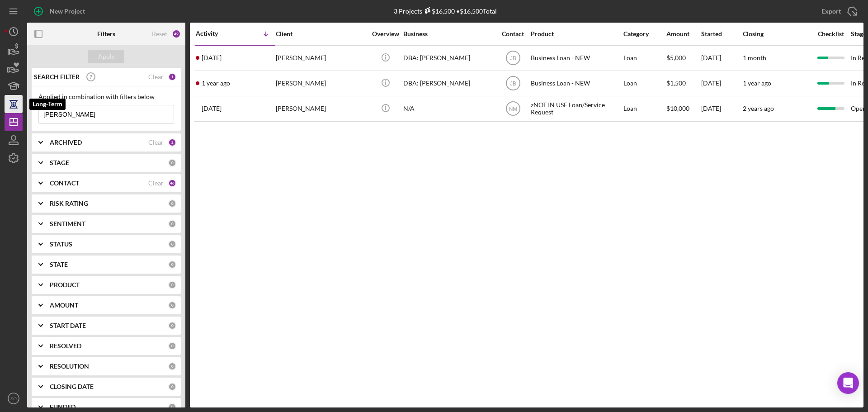 This screenshot has width=868, height=412. What do you see at coordinates (216, 83) in the screenshot?
I see `time: 2024-05-09 20:51` at bounding box center [216, 83].